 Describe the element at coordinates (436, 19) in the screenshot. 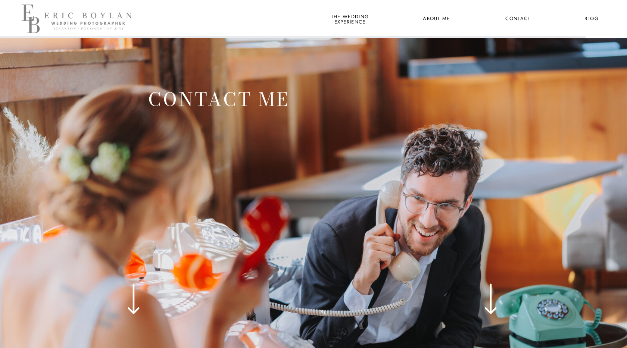

I see `a: About Me` at that location.